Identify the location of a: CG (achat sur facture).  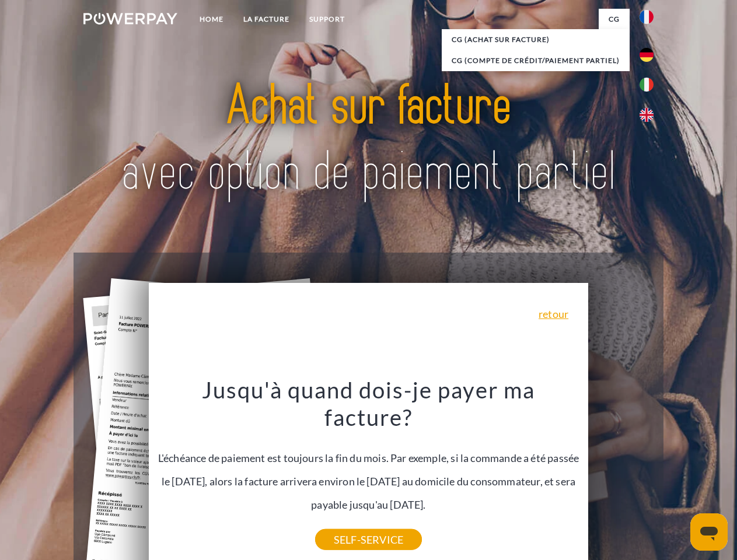
(536, 40).